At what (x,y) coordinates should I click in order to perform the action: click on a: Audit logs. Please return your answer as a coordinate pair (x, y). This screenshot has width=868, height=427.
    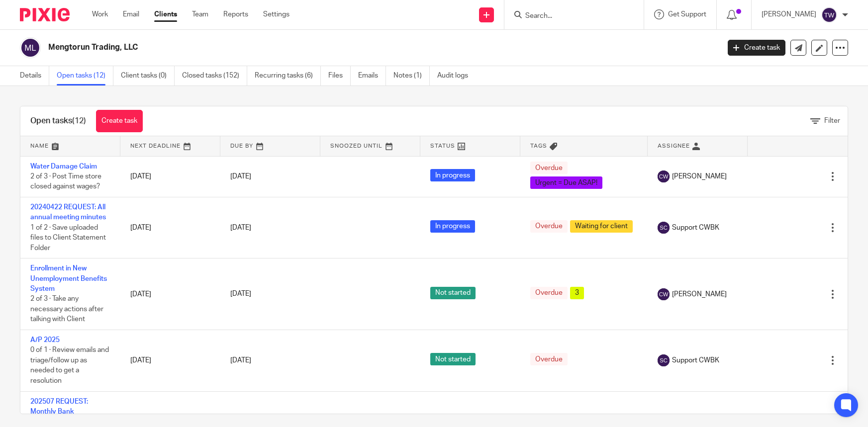
    Looking at the image, I should click on (456, 76).